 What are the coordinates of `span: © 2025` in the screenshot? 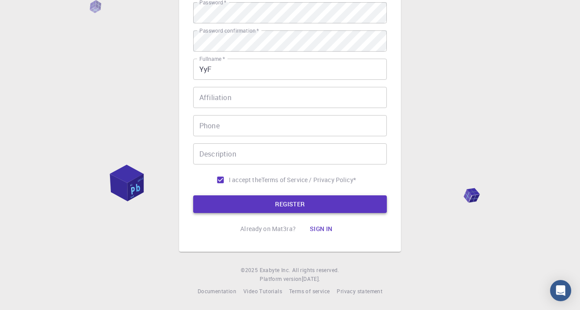 It's located at (250, 270).